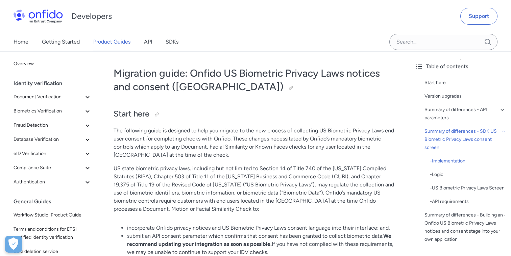 The image size is (511, 256). What do you see at coordinates (460, 67) in the screenshot?
I see `div: Table of contents` at bounding box center [460, 67].